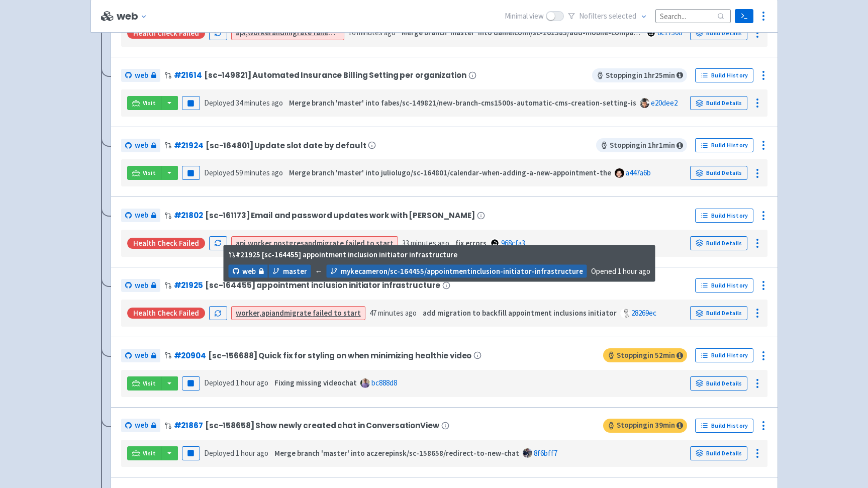 Image resolution: width=868 pixels, height=488 pixels. Describe the element at coordinates (289, 243) in the screenshot. I see `strong: postgres` at that location.